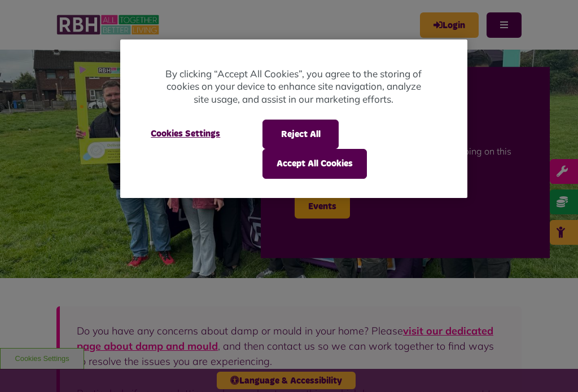 The width and height of the screenshot is (578, 392). I want to click on div: Cookie banner, so click(294, 118).